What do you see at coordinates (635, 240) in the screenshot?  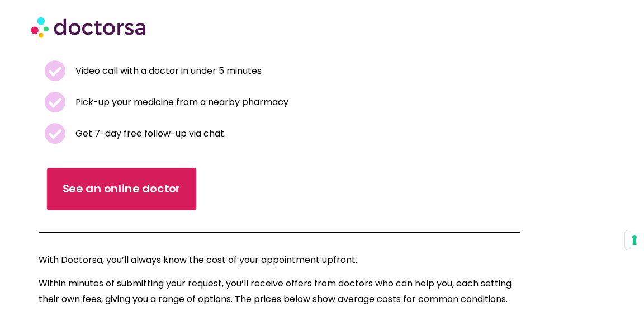 I see `button: Your consent preferences for tracking technologies` at bounding box center [635, 240].